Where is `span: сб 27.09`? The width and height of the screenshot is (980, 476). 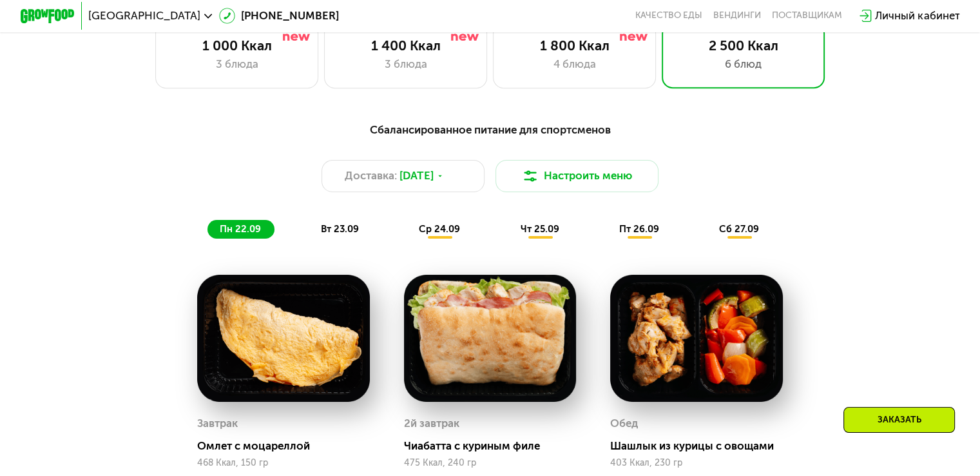 span: сб 27.09 is located at coordinates (739, 229).